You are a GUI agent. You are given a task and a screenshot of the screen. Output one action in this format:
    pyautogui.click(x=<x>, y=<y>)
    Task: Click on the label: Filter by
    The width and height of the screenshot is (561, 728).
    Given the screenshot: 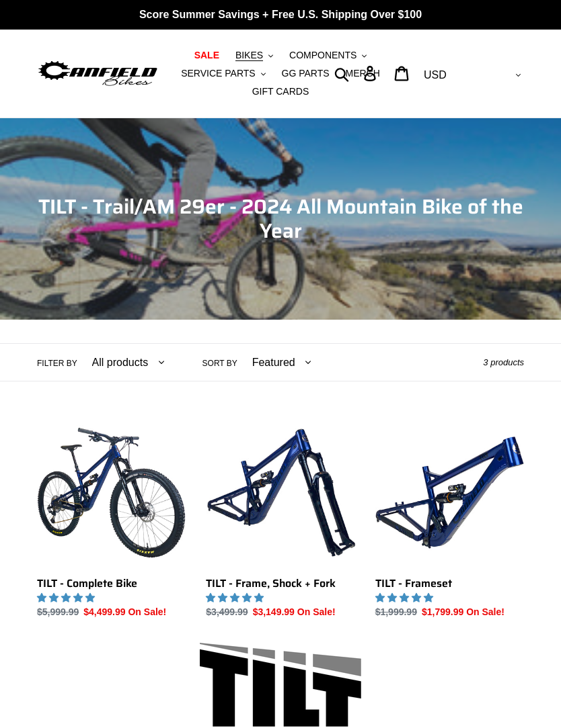 What is the action you would take?
    pyautogui.click(x=57, y=363)
    